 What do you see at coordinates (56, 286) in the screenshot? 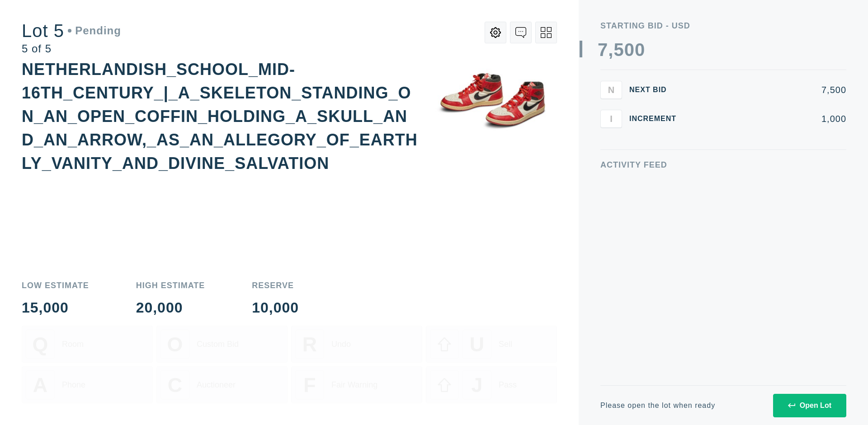
I see `div: Low Estimate` at bounding box center [56, 286].